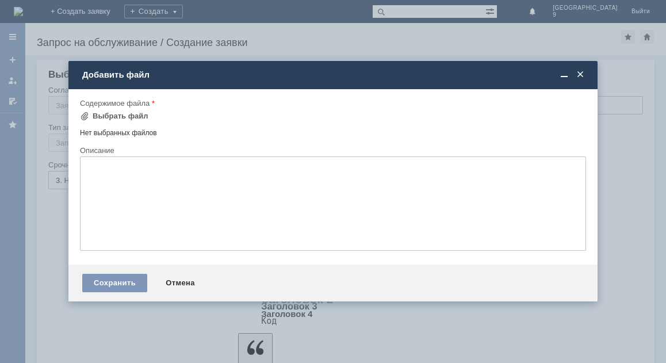 This screenshot has height=363, width=666. What do you see at coordinates (120, 116) in the screenshot?
I see `div: Выбрать файл` at bounding box center [120, 116].